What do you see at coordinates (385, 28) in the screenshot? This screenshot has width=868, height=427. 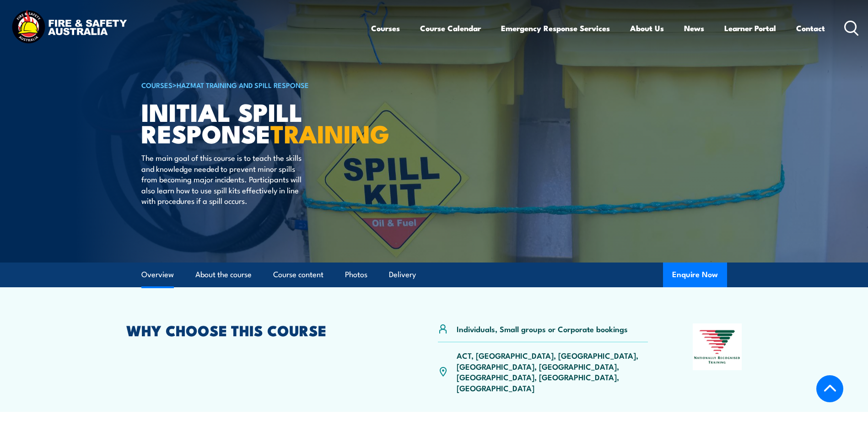 I see `a: Courses` at bounding box center [385, 28].